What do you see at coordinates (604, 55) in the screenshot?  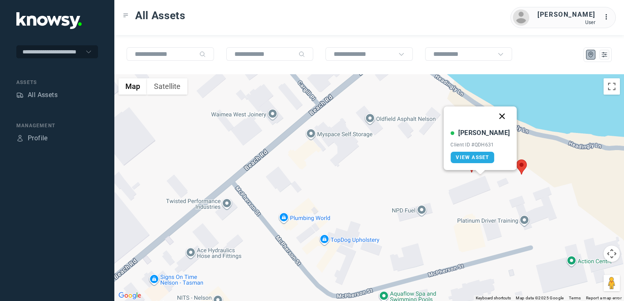 I see `div: List` at bounding box center [604, 55].